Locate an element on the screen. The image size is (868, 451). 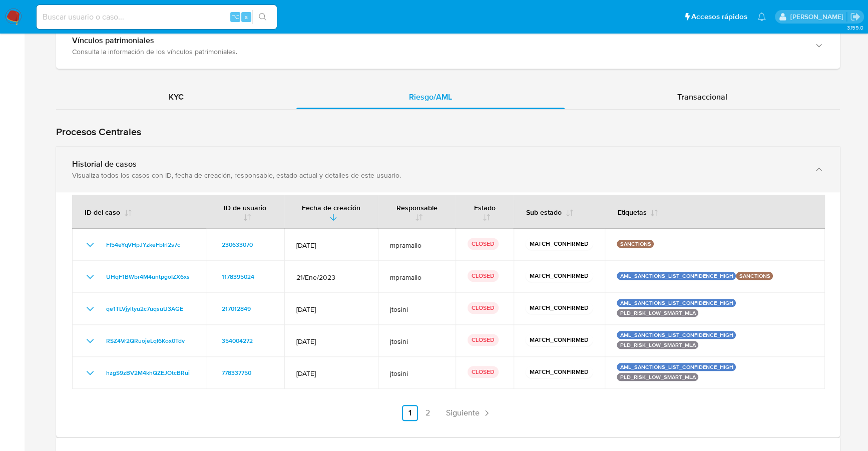
h1: Procesos Centrales is located at coordinates (448, 132).